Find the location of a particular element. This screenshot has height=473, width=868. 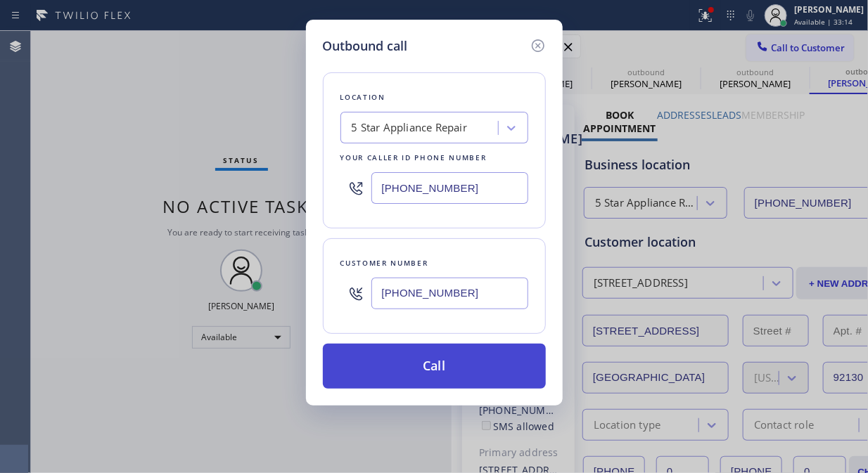

div: 5 Star Appliance Repair is located at coordinates (410, 128).